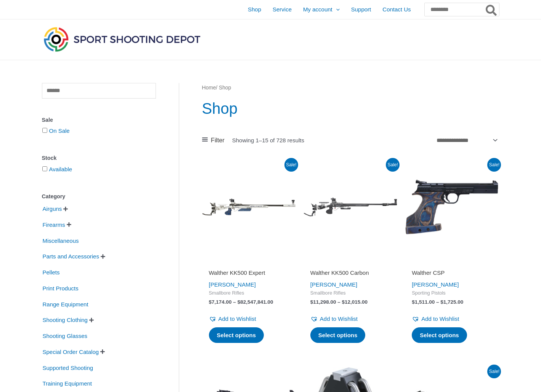  What do you see at coordinates (218, 140) in the screenshot?
I see `span: Filter` at bounding box center [218, 140].